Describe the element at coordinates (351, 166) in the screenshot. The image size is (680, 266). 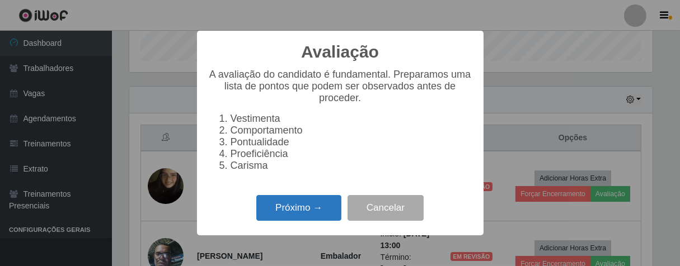
I see `li: Carisma` at that location.